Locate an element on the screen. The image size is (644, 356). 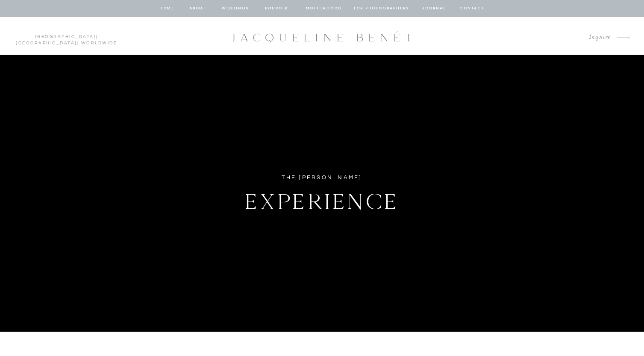
nav: home is located at coordinates (167, 9).